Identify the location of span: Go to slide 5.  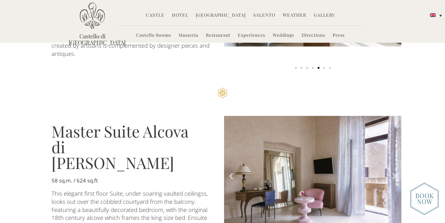
(318, 68).